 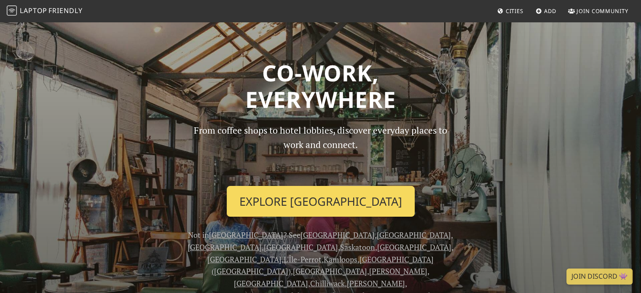 I want to click on span: Laptop, so click(x=33, y=11).